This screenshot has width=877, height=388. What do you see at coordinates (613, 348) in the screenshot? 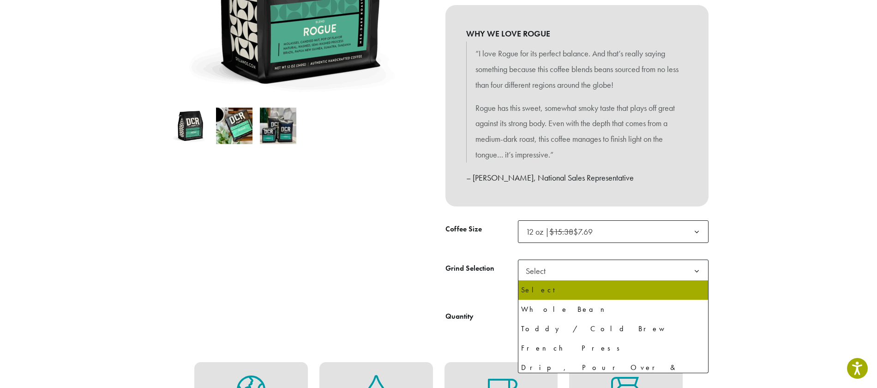
I see `div: French Press` at bounding box center [613, 348].